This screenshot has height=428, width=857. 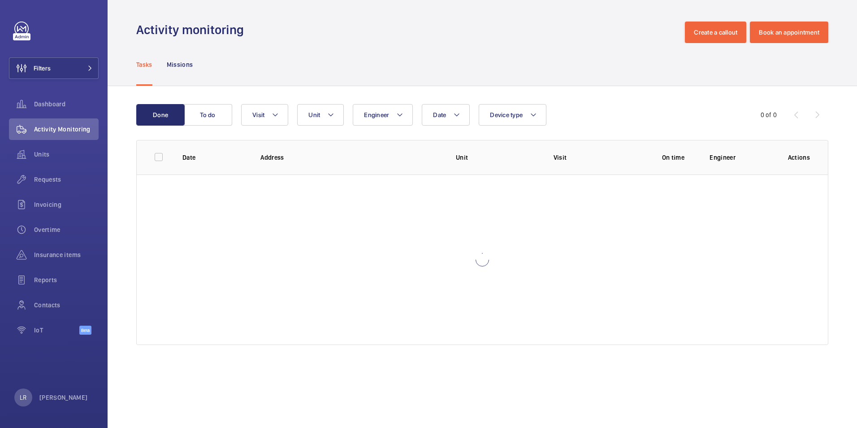 I want to click on button: Engineer, so click(x=383, y=115).